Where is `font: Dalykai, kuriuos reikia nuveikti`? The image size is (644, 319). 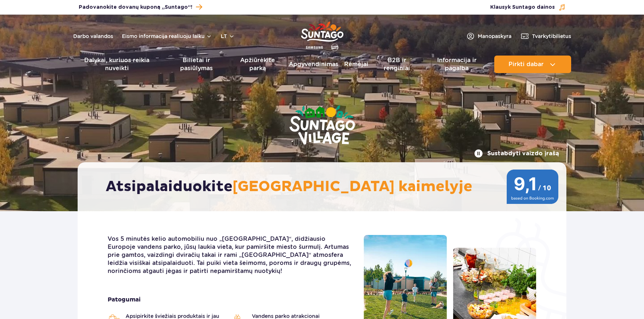
font: Dalykai, kuriuos reikia nuveikti is located at coordinates (117, 64).